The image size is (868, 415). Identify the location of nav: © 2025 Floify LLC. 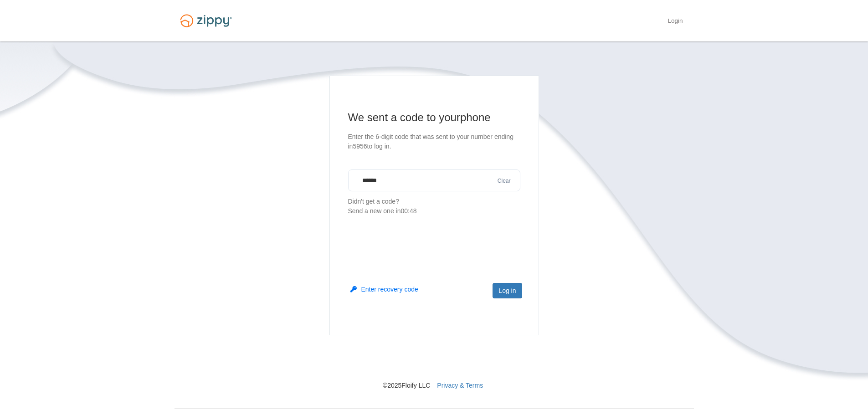
(434, 363).